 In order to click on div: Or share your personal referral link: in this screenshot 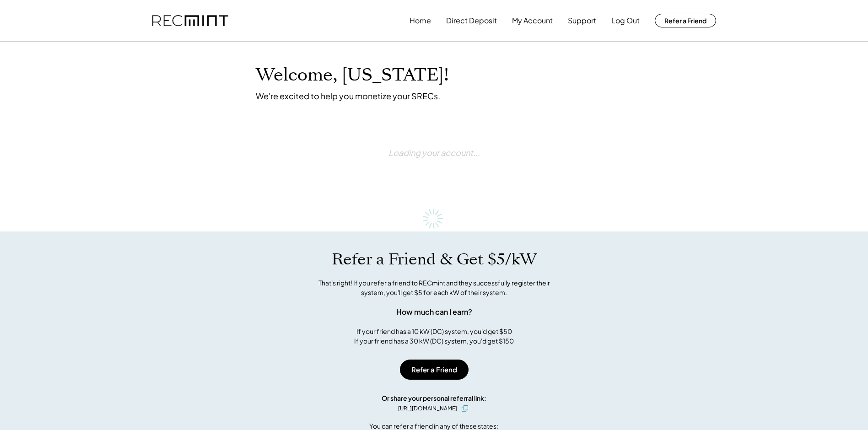, I will do `click(434, 398)`.